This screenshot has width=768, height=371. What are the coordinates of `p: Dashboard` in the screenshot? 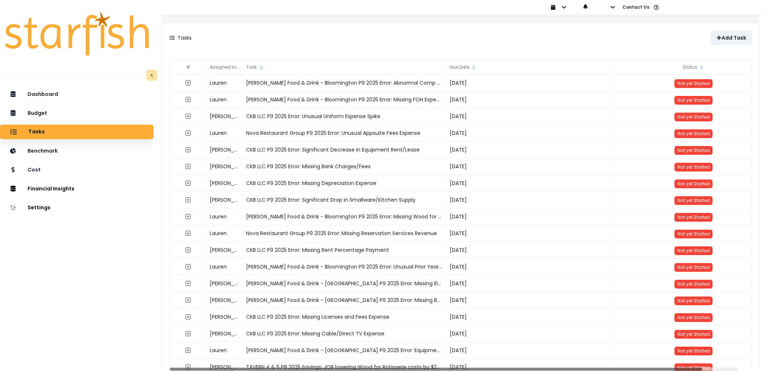 It's located at (43, 94).